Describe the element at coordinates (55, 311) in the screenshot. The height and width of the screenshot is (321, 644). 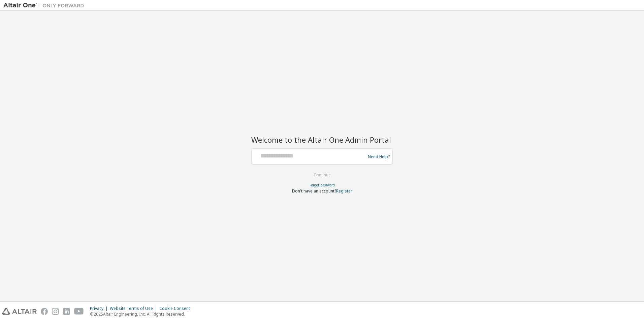
I see `img: instagram.svg` at that location.